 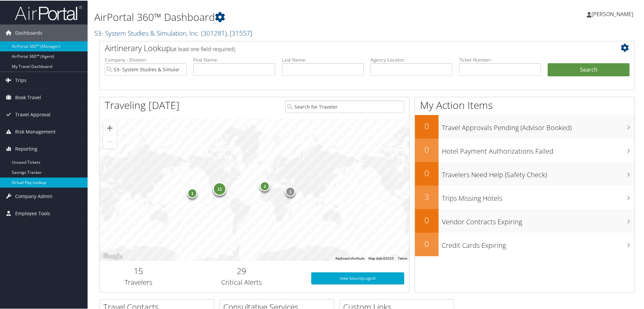 I want to click on h1: My Action Items, so click(x=525, y=104).